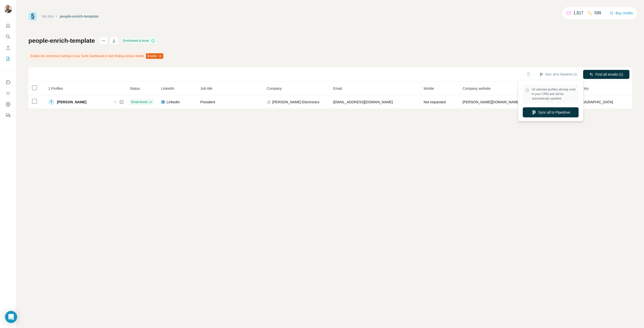  Describe the element at coordinates (8, 37) in the screenshot. I see `button: Search` at that location.